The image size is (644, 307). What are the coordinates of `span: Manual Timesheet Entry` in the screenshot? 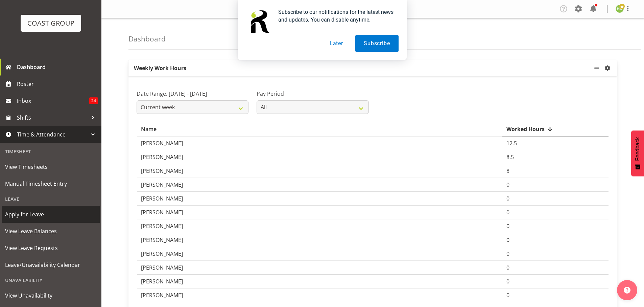 It's located at (51, 183).